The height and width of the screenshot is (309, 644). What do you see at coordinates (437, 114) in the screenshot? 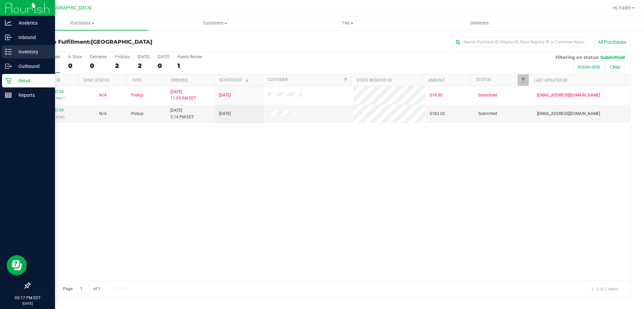
I see `span: $183.20` at bounding box center [437, 114].